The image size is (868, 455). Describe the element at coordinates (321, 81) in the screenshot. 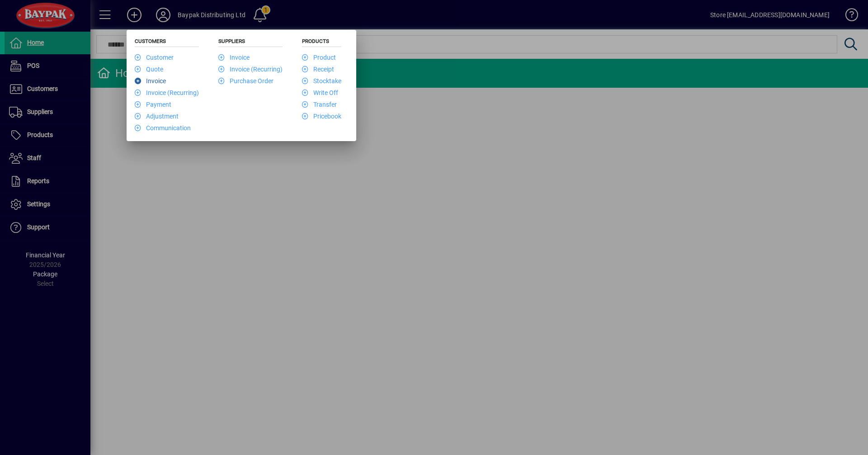

I see `a: Stocktake` at that location.